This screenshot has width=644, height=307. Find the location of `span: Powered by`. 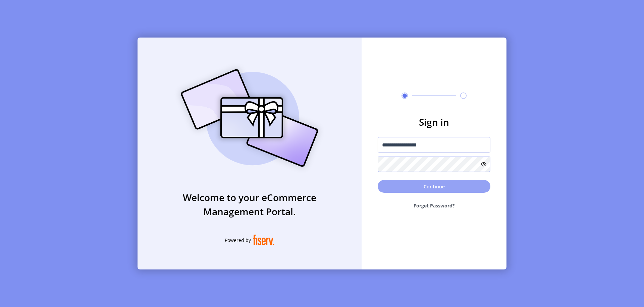

span: Powered by is located at coordinates (238, 240).